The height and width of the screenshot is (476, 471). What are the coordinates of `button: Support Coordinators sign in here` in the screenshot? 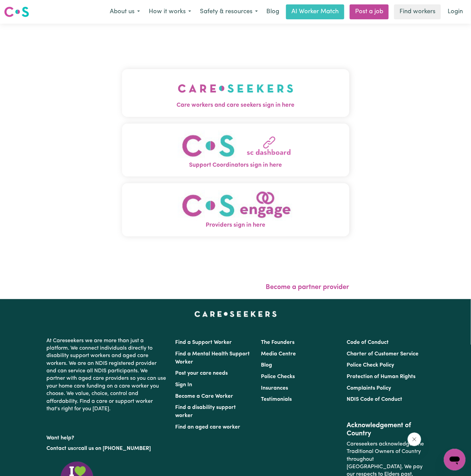 It's located at (235, 150).